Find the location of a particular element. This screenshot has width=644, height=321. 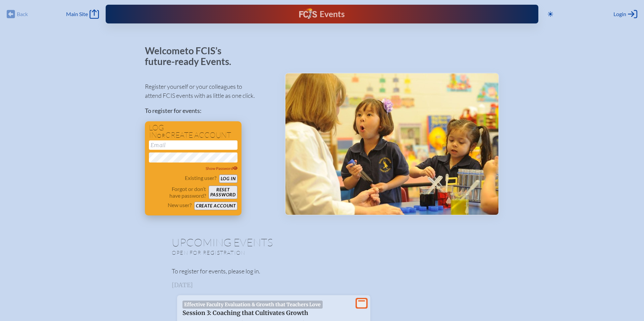

span: Show Password is located at coordinates (221, 169).